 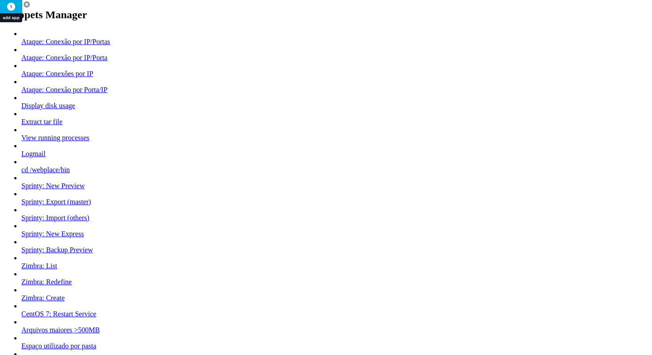 What do you see at coordinates (335, 230) in the screenshot?
I see `li: Sprinty: New Express` at bounding box center [335, 230].